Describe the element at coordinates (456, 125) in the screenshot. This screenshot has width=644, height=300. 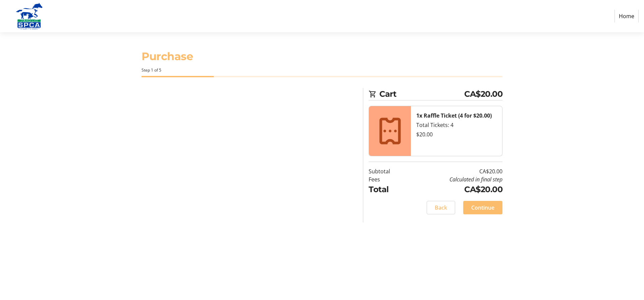
I see `div: Total Tickets: 4` at that location.